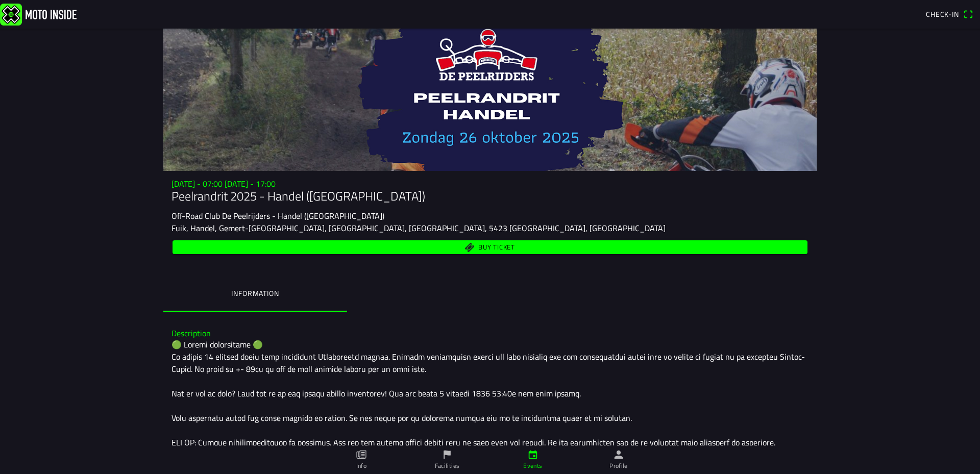 The width and height of the screenshot is (980, 474). What do you see at coordinates (618, 466) in the screenshot?
I see `ion-label: Profile` at bounding box center [618, 466].